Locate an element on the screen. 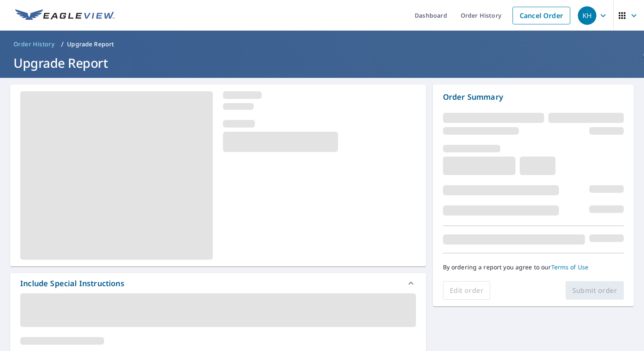 The width and height of the screenshot is (644, 351). p: Upgrade Report is located at coordinates (90, 45).